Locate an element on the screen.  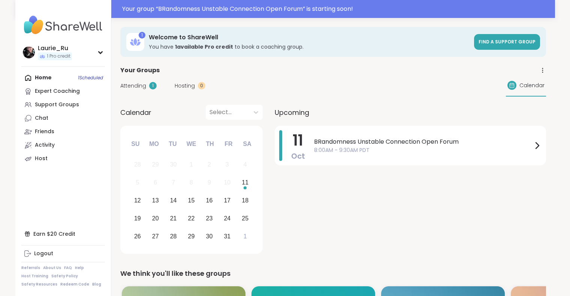
div: Fr is located at coordinates (229, 144).